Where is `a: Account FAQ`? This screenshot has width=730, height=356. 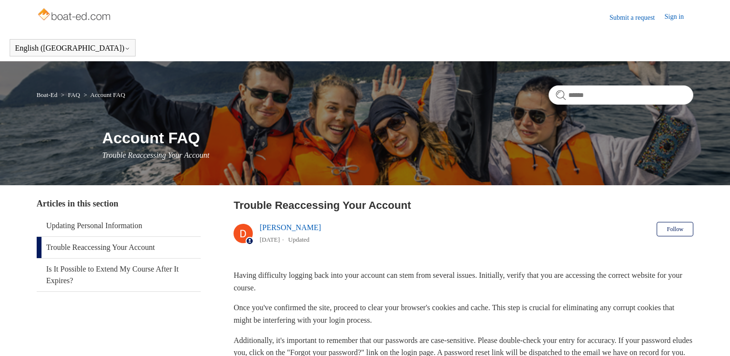
a: Account FAQ is located at coordinates (108, 95).